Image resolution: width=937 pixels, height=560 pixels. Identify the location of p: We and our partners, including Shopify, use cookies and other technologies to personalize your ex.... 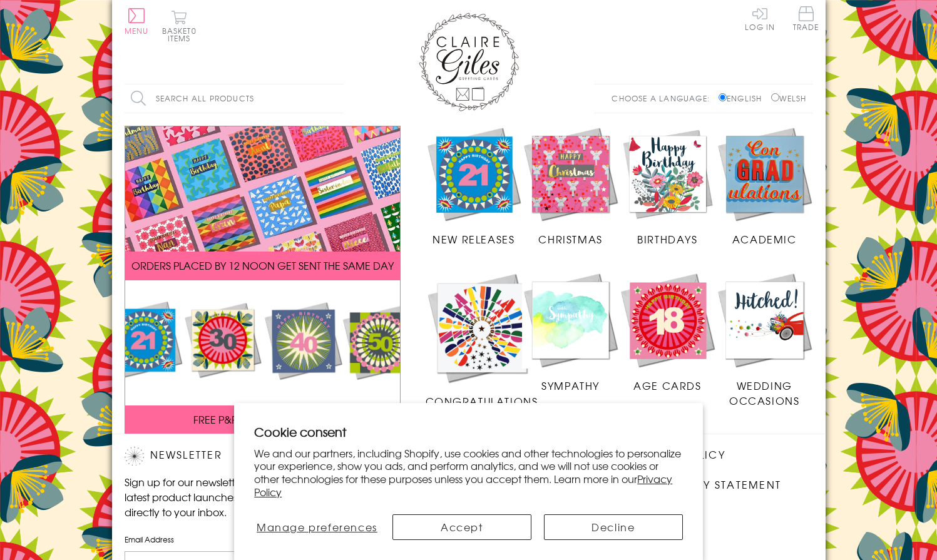
(468, 473).